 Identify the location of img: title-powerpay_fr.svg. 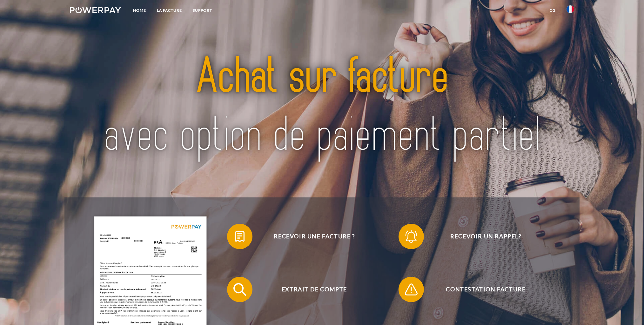
(322, 106).